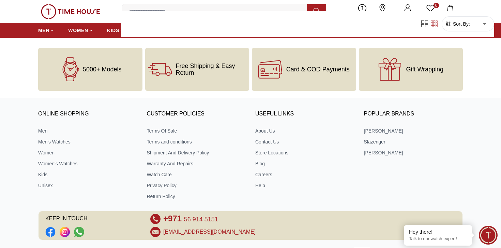  What do you see at coordinates (78, 30) in the screenshot?
I see `span: WOMEN` at bounding box center [78, 30].